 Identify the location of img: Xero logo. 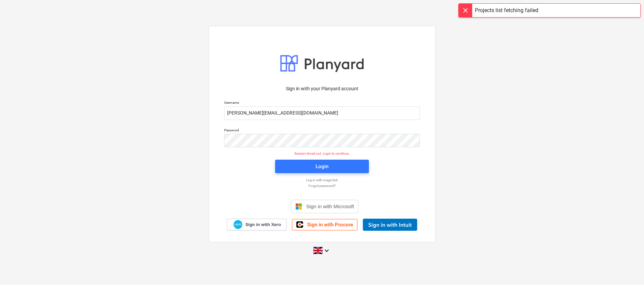
(238, 224).